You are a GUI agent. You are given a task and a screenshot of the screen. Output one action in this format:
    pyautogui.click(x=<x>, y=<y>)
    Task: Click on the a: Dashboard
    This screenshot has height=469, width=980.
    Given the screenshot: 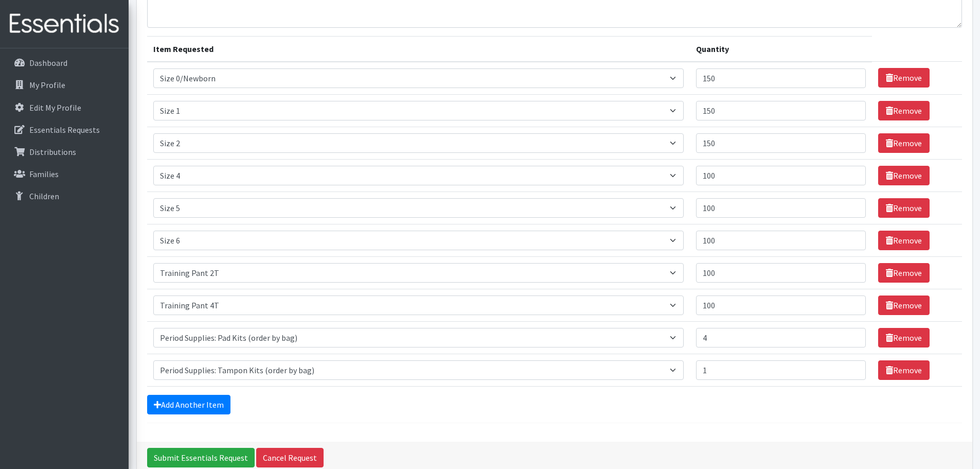 What is the action you would take?
    pyautogui.click(x=64, y=63)
    